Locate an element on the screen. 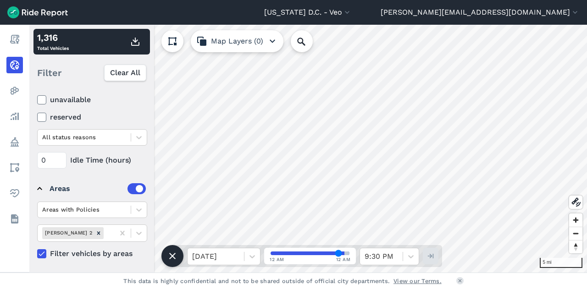  button: Zoom out is located at coordinates (575, 233).